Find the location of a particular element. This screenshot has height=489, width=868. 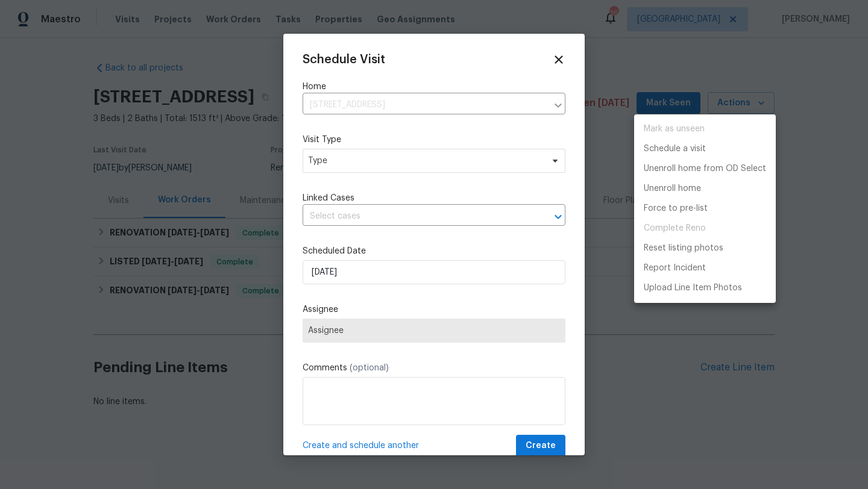

p: Report Incident is located at coordinates (675, 268).